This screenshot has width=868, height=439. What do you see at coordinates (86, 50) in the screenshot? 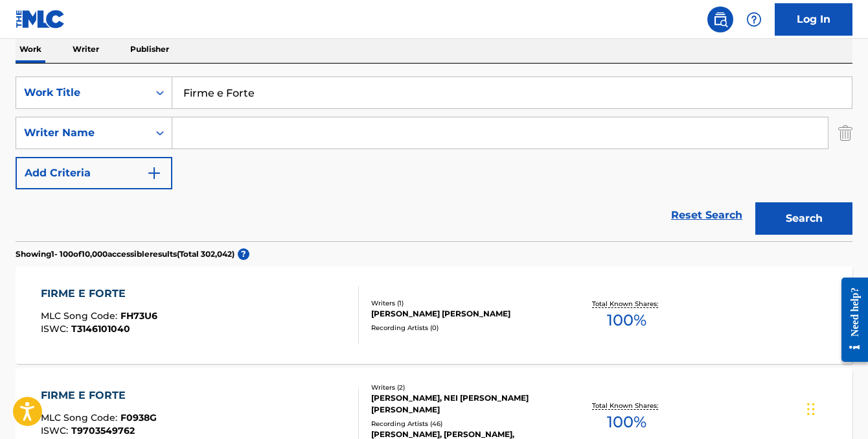
I see `p: Writer` at bounding box center [86, 50].